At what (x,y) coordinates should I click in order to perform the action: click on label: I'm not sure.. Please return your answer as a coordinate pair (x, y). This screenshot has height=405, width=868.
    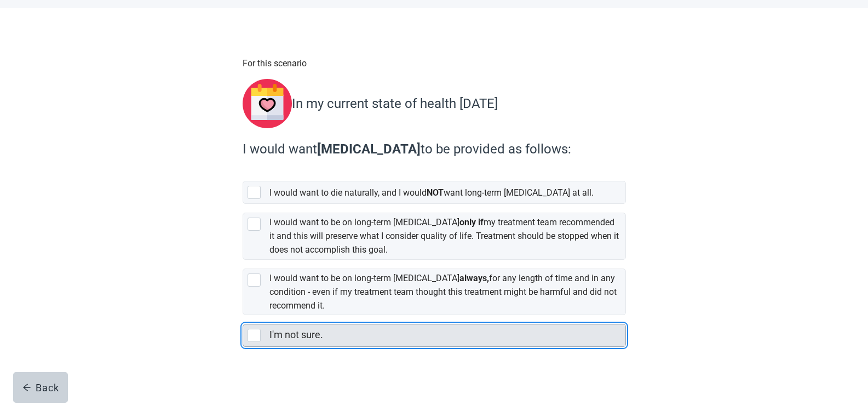
    Looking at the image, I should click on (296, 334).